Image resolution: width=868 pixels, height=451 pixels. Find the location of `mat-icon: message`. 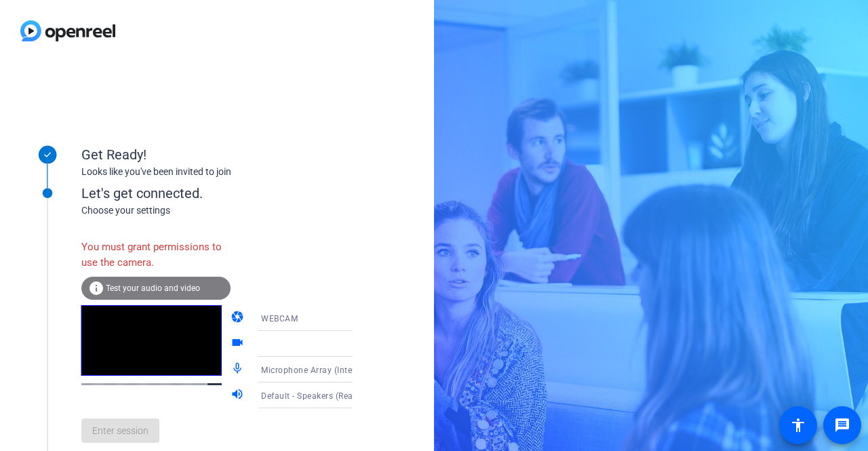

mat-icon: message is located at coordinates (842, 425).